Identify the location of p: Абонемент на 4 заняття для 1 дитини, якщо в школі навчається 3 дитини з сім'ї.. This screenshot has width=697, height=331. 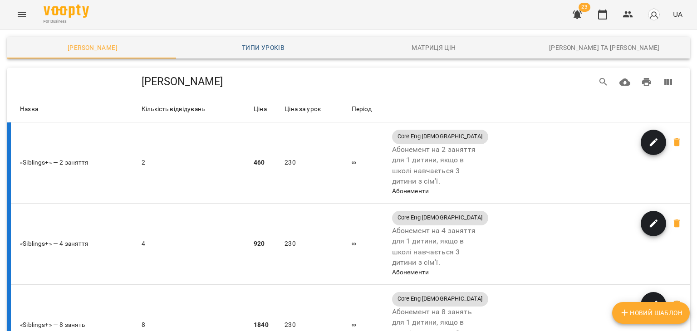
(438, 247).